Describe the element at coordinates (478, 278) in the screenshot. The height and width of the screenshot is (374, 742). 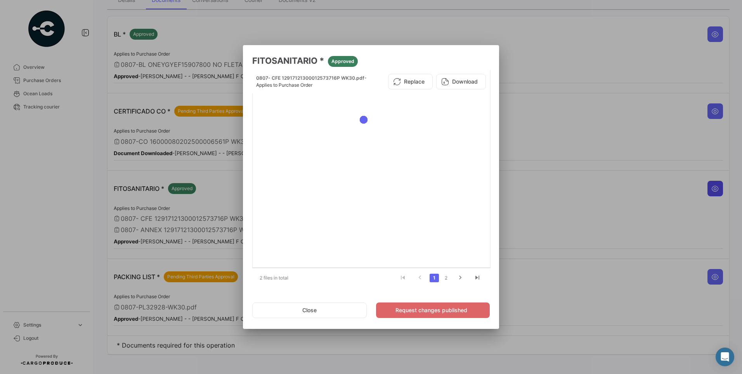
I see `a: go to last page` at that location.